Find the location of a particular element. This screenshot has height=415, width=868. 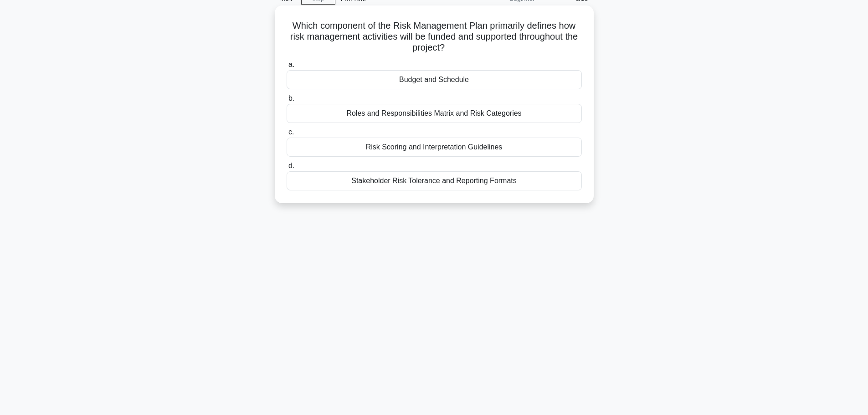

div: Roles and Responsibilities Matrix and Risk Categories is located at coordinates (434, 113).